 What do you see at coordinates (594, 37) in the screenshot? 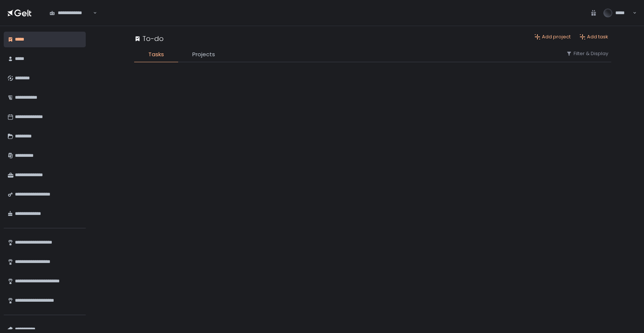
I see `button: Add task` at bounding box center [594, 37].